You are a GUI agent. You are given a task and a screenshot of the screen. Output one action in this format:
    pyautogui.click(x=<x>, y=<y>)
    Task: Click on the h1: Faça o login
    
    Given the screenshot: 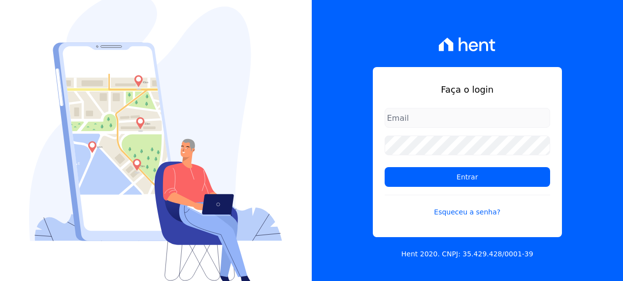 What is the action you would take?
    pyautogui.click(x=467, y=89)
    